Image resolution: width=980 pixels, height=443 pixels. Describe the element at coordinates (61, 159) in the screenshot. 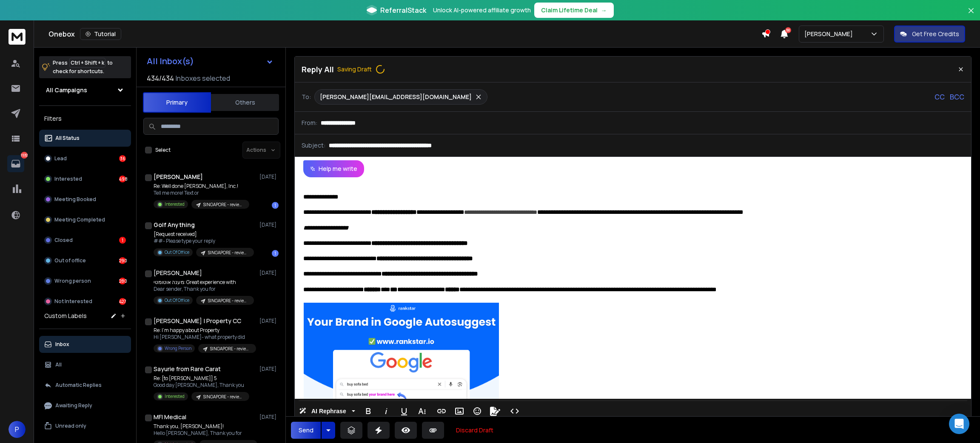

I see `p: Lead` at that location.